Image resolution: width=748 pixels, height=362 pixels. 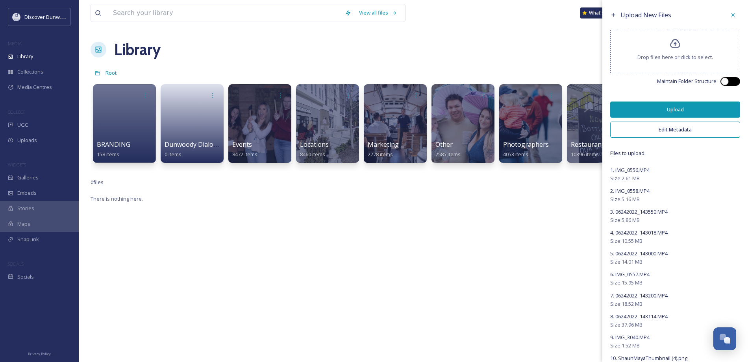 I want to click on a: Marketing2278 items, so click(x=383, y=149).